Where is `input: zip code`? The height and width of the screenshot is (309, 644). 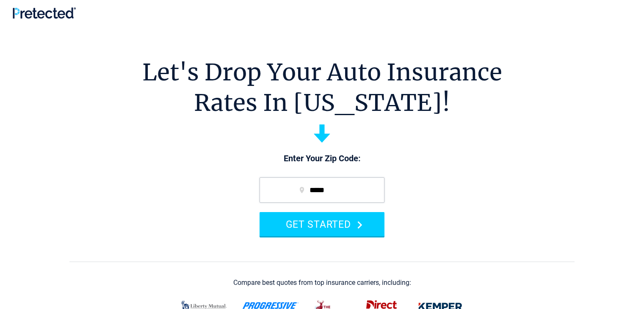
input: zip code is located at coordinates (322, 190).